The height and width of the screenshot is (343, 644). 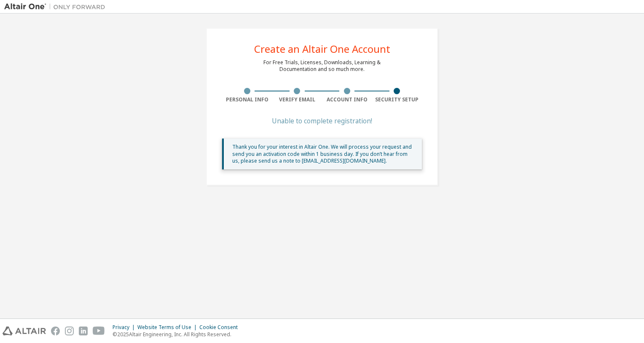 What do you see at coordinates (98, 330) in the screenshot?
I see `img: youtube.svg` at bounding box center [98, 330].